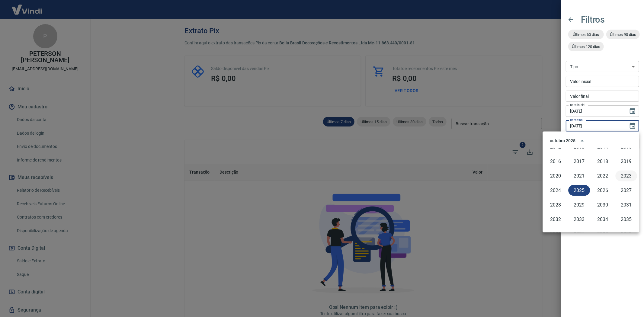  Describe the element at coordinates (579, 147) in the screenshot. I see `button: 2013` at that location.